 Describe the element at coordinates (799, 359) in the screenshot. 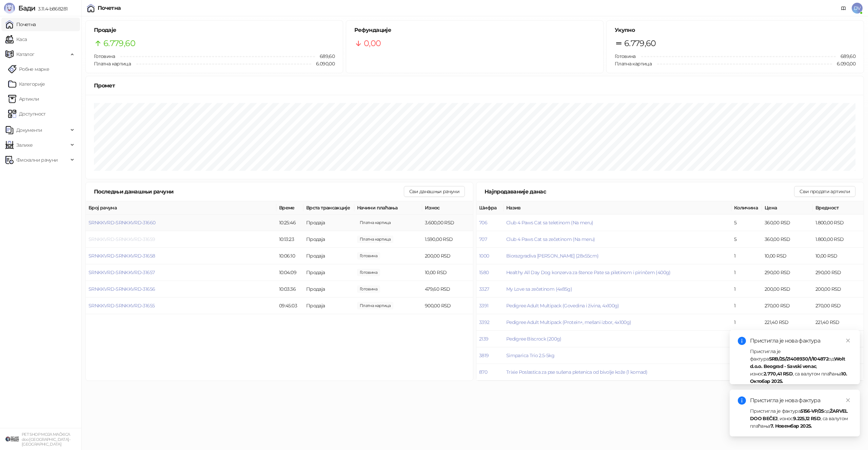

I see `strong: SRB/25/21408930/1/104872` at that location.